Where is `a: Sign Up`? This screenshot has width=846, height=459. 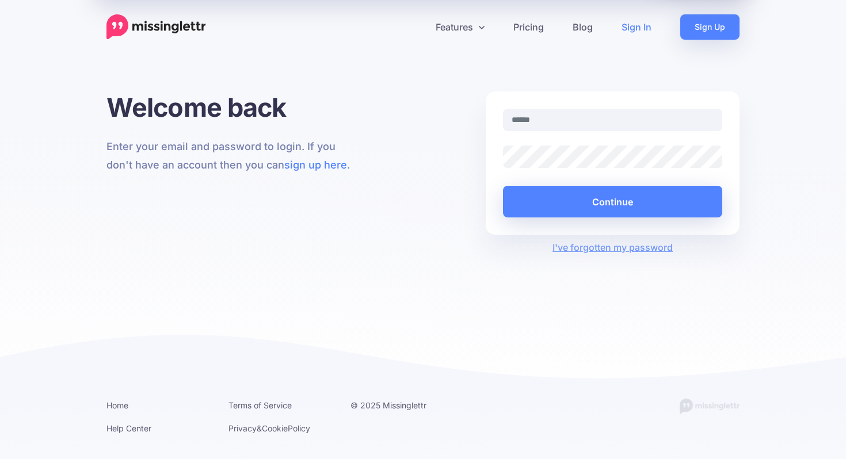 a: Sign Up is located at coordinates (710, 27).